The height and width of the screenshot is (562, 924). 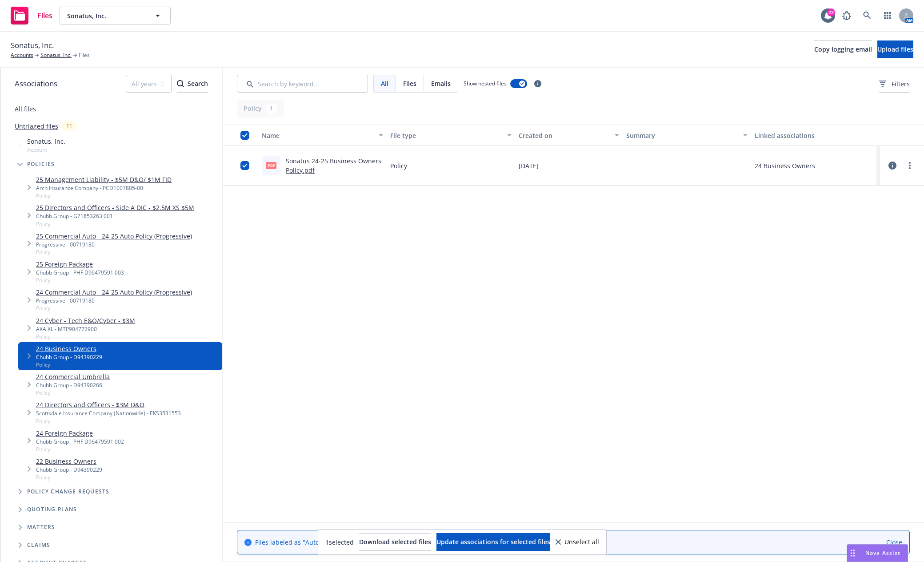 What do you see at coordinates (52, 509) in the screenshot?
I see `span: Quoting plans` at bounding box center [52, 509].